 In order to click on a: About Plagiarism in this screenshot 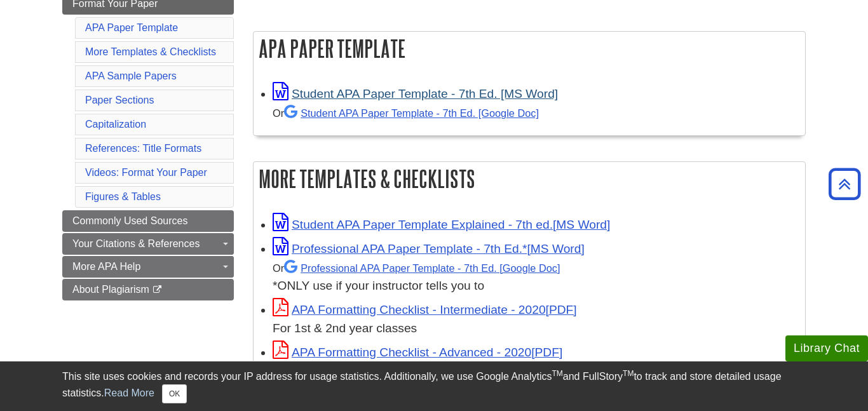, I will do `click(149, 290)`.